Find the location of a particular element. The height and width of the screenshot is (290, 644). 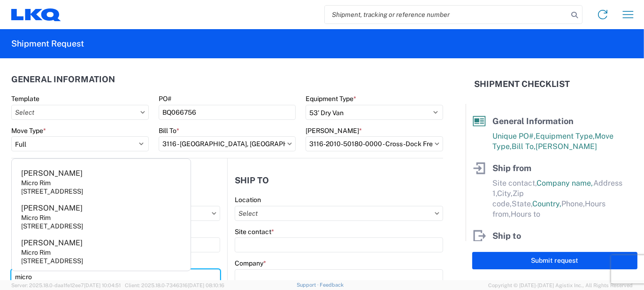

span: Server: 2025.18.0-daa1fe12ee7 is located at coordinates (66, 285).